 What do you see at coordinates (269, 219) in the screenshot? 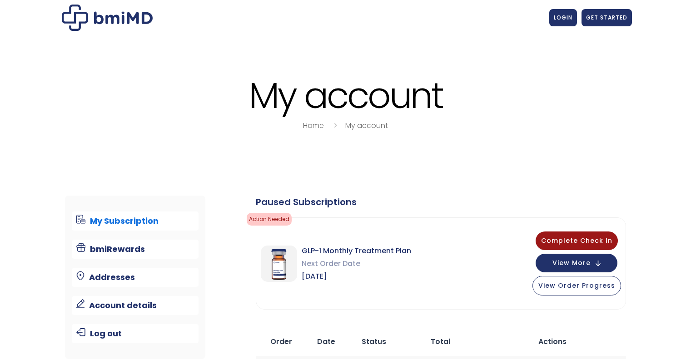
I see `span: Action Needed` at bounding box center [269, 219].